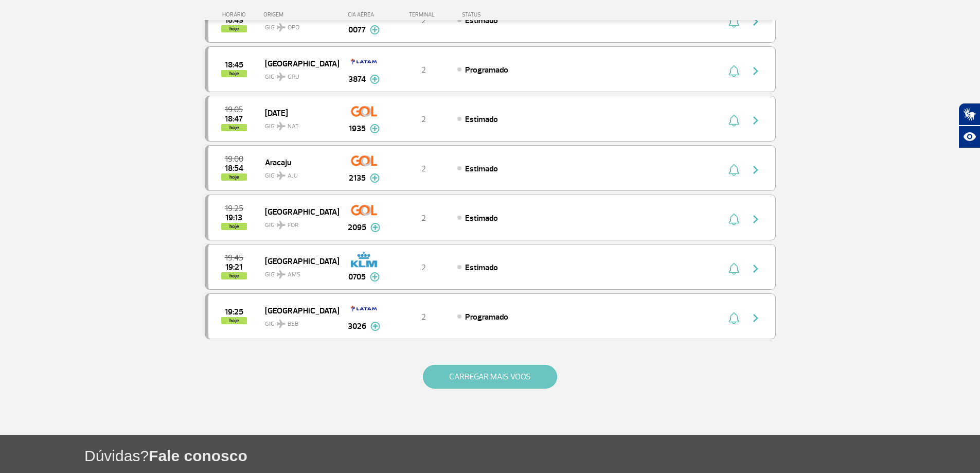 This screenshot has width=980, height=473. What do you see at coordinates (234, 218) in the screenshot?
I see `span: 2025-08-25 19:13:00` at bounding box center [234, 218].